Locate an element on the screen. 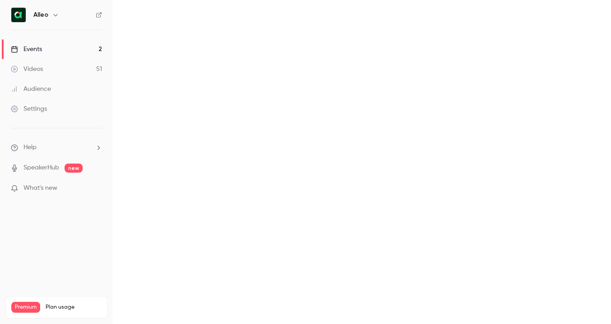 This screenshot has height=324, width=611. img: Alleo is located at coordinates (19, 15).